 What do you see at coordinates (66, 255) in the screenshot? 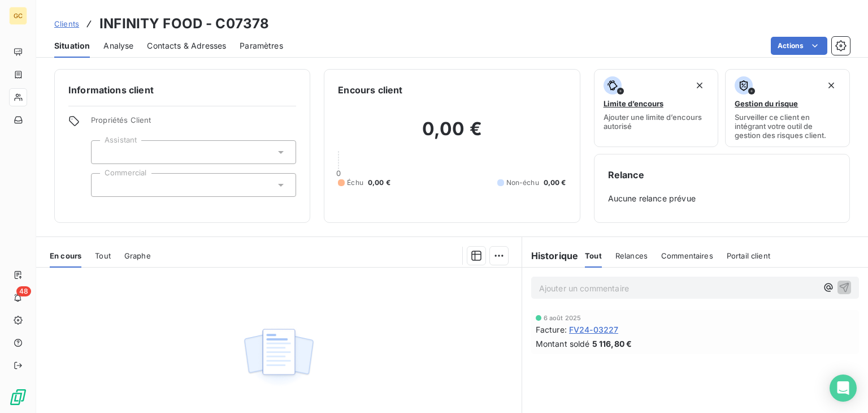
I see `span: En cours` at bounding box center [66, 255].